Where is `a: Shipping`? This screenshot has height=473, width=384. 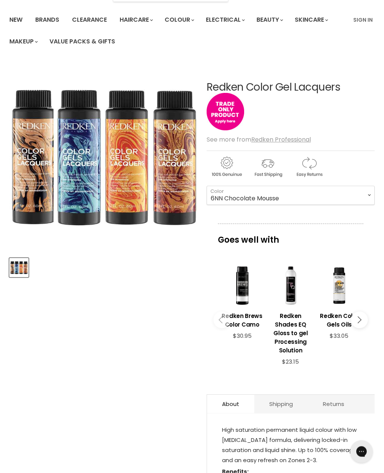
a: Shipping is located at coordinates (281, 404).